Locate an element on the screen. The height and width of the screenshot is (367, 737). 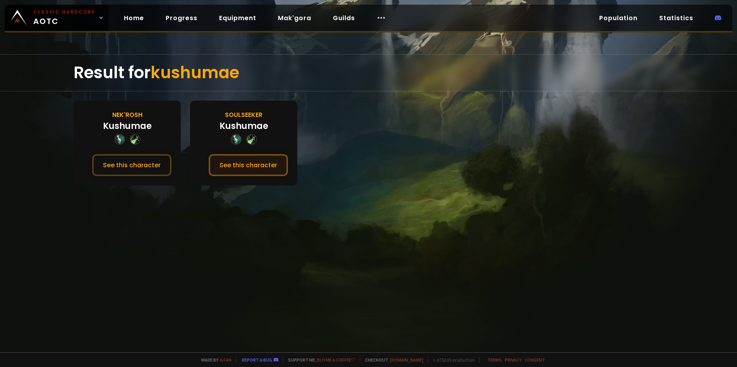
div: Result for is located at coordinates (368, 73).